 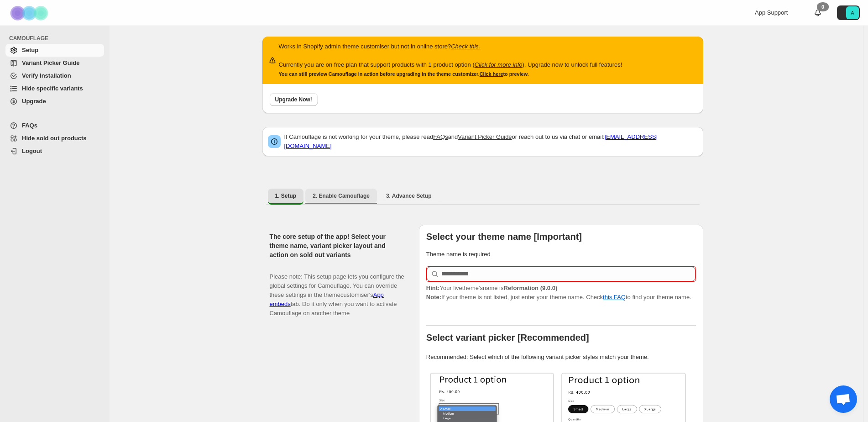 I want to click on small: You can still preview Camouflage in action before upgrading in the theme customizer. to preview., so click(x=404, y=74).